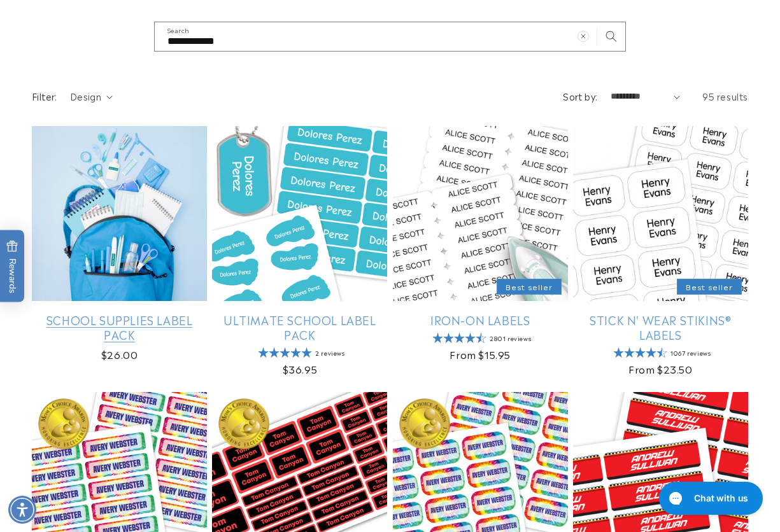  Describe the element at coordinates (85, 96) in the screenshot. I see `span: Design` at that location.